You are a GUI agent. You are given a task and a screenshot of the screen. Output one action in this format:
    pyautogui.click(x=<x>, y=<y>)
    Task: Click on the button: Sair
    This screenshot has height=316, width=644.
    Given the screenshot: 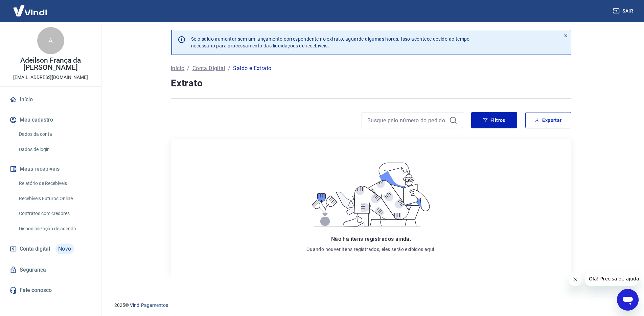 What is the action you would take?
    pyautogui.click(x=624, y=11)
    